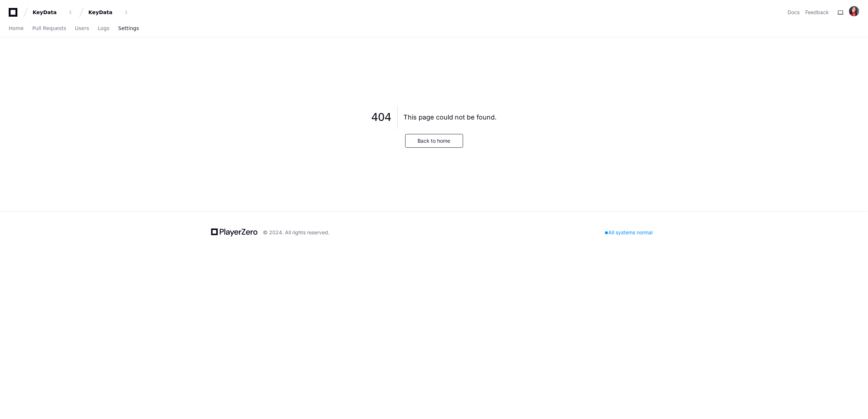 This screenshot has width=868, height=419. Describe the element at coordinates (104, 29) in the screenshot. I see `a: Logs` at that location.